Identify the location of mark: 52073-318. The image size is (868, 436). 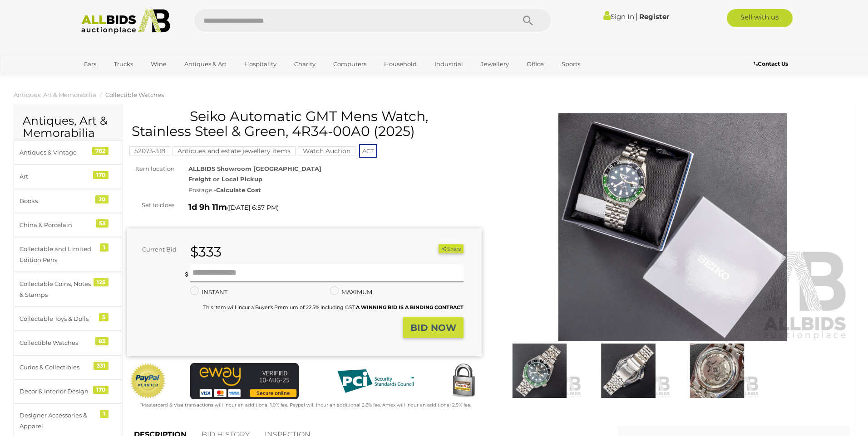
(150, 151).